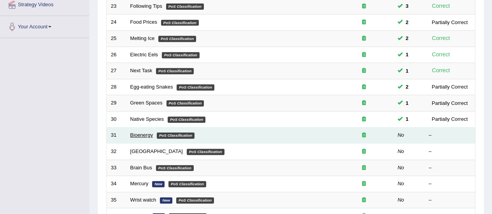 The width and height of the screenshot is (492, 214). What do you see at coordinates (144, 22) in the screenshot?
I see `a: Food Prices` at bounding box center [144, 22].